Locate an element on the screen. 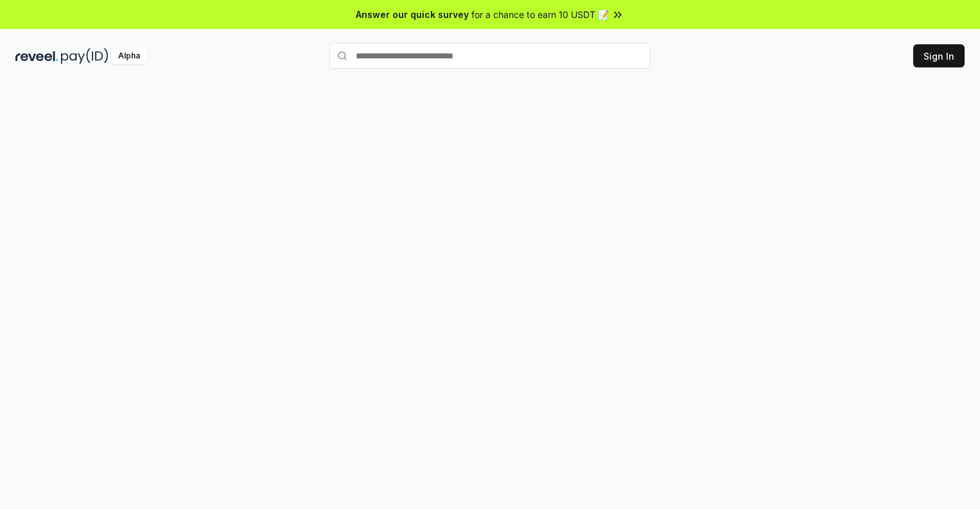 The height and width of the screenshot is (509, 980). button: Sign In is located at coordinates (939, 56).